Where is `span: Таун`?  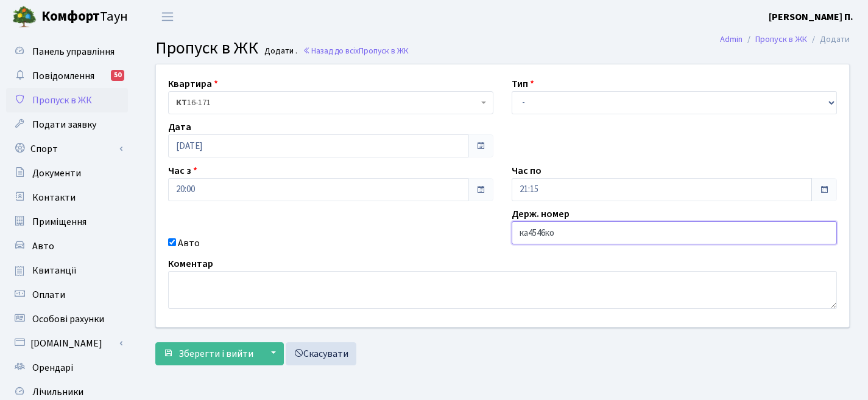 span: Таун is located at coordinates (85, 17).